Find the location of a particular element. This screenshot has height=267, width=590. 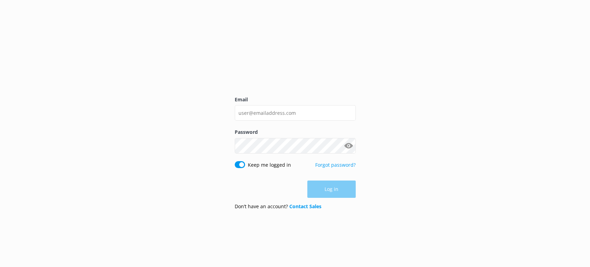

button: Show password is located at coordinates (349, 146).